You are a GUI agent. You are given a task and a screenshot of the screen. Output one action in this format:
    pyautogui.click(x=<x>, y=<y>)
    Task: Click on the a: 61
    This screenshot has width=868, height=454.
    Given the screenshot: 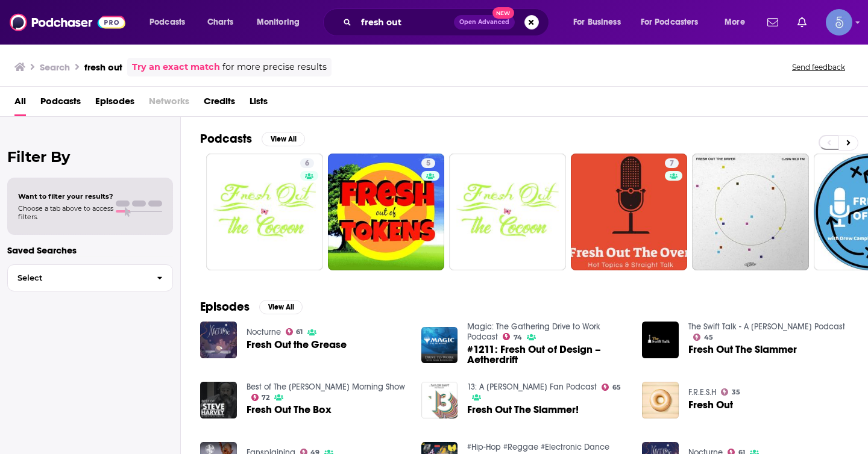 What is the action you would take?
    pyautogui.click(x=294, y=332)
    